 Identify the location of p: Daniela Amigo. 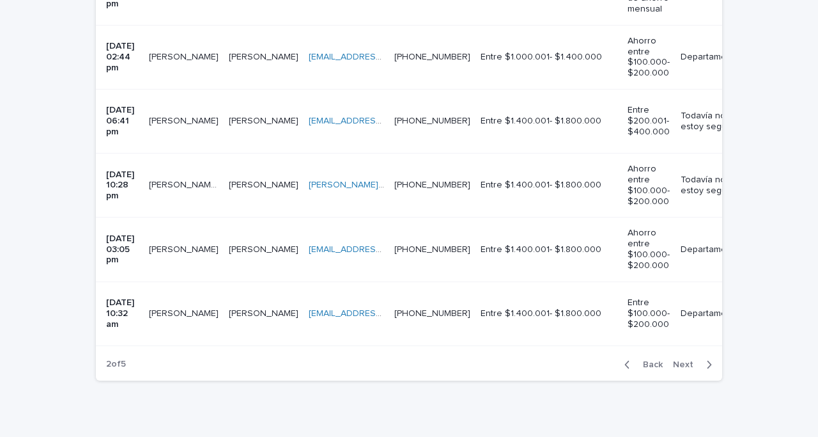
(185, 248).